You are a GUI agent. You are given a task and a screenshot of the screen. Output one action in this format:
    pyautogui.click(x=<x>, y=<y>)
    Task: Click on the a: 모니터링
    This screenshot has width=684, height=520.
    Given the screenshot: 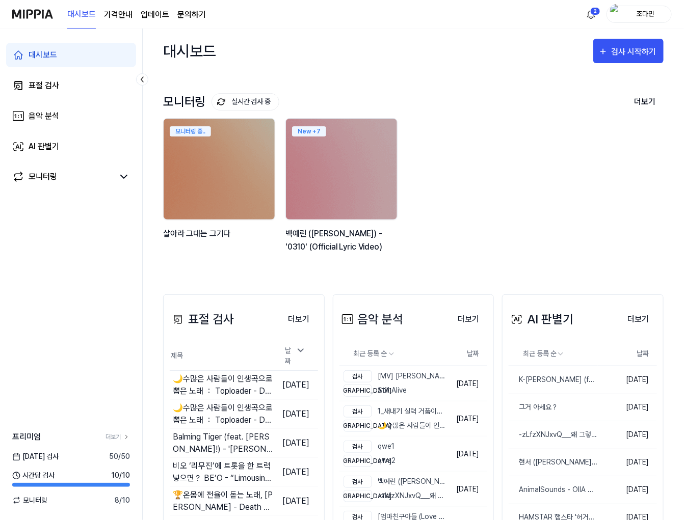 What is the action you would take?
    pyautogui.click(x=63, y=177)
    